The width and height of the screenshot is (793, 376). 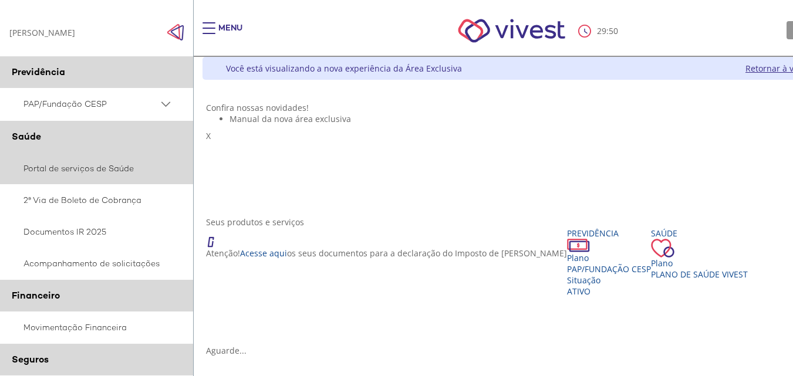 What do you see at coordinates (216, 238) in the screenshot?
I see `img: ico_atencao.png` at bounding box center [216, 238].